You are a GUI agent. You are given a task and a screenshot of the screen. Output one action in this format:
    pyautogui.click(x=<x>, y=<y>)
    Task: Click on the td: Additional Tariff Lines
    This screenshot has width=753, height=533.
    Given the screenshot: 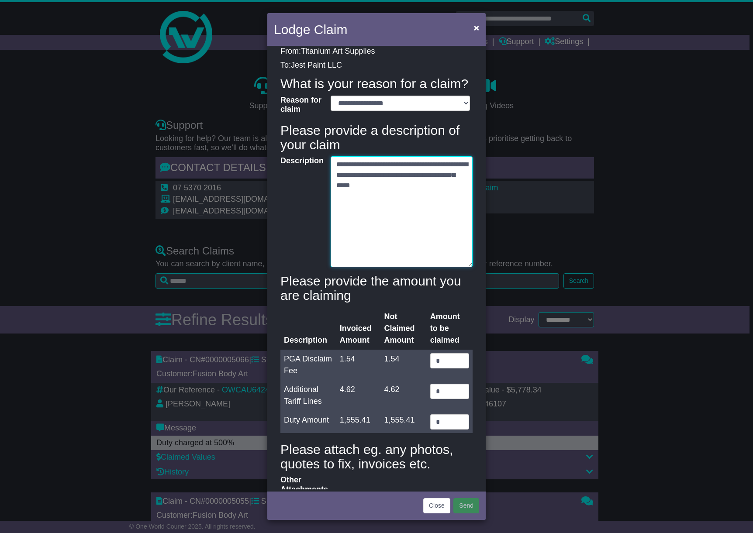 What is the action you would take?
    pyautogui.click(x=308, y=396)
    